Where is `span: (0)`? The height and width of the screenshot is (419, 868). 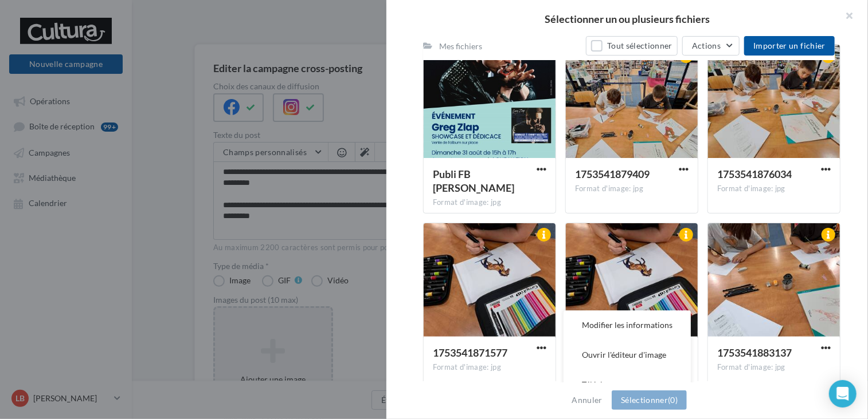 span: (0) is located at coordinates (672, 400).